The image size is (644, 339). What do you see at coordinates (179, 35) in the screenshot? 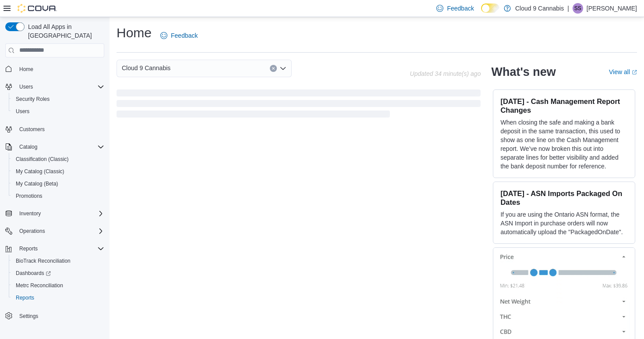
I see `a: Feedback` at bounding box center [179, 35].